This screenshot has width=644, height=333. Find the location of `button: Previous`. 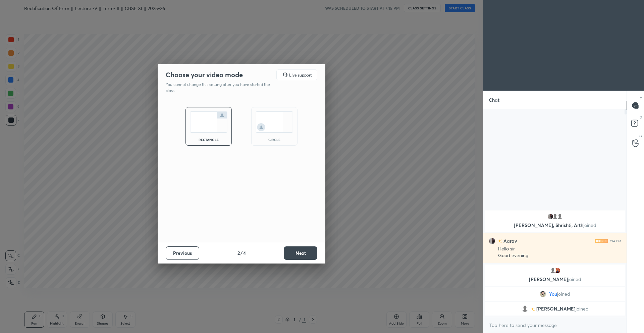

button: Previous is located at coordinates (183, 253).